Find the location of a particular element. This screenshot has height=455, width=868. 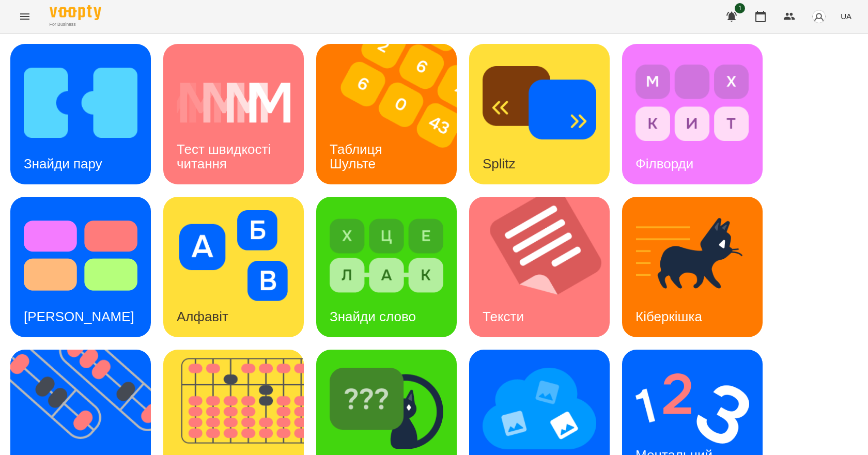

img: Знайди Кіберкішку is located at coordinates (387, 409).